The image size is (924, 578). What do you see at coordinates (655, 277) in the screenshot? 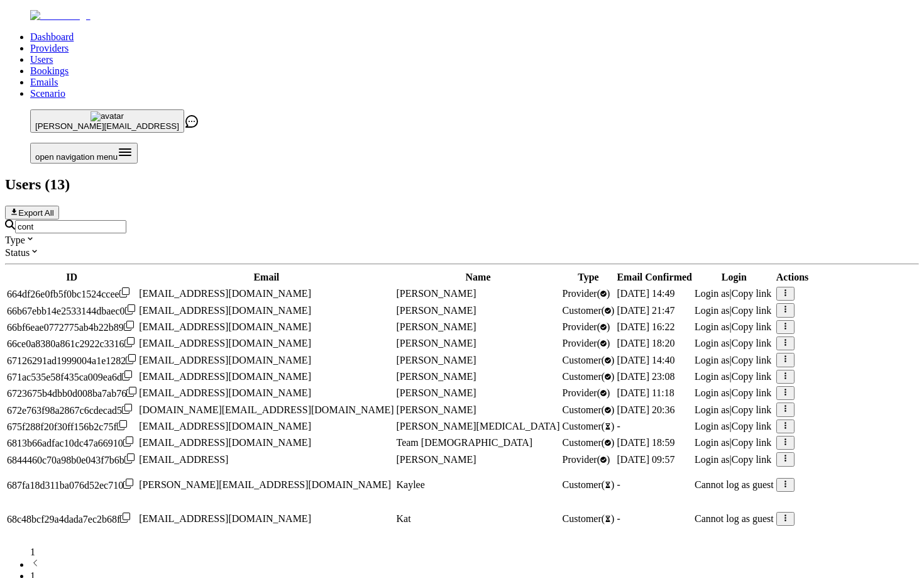
I see `th: Email Confirmed` at bounding box center [655, 277].